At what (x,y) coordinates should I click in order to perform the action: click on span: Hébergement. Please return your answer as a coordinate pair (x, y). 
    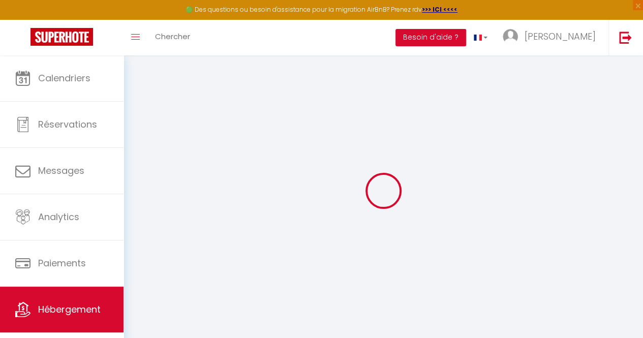
    Looking at the image, I should click on (69, 309).